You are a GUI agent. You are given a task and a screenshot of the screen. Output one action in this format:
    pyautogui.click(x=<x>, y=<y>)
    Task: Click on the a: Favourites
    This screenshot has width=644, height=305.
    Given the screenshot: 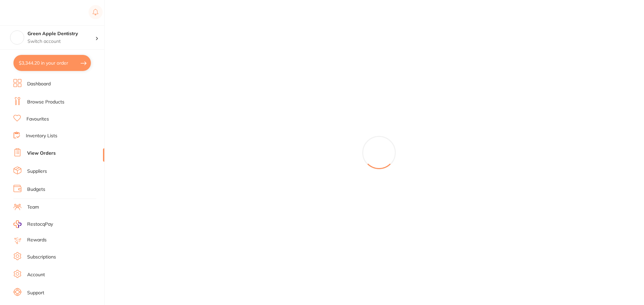 What is the action you would take?
    pyautogui.click(x=37, y=119)
    